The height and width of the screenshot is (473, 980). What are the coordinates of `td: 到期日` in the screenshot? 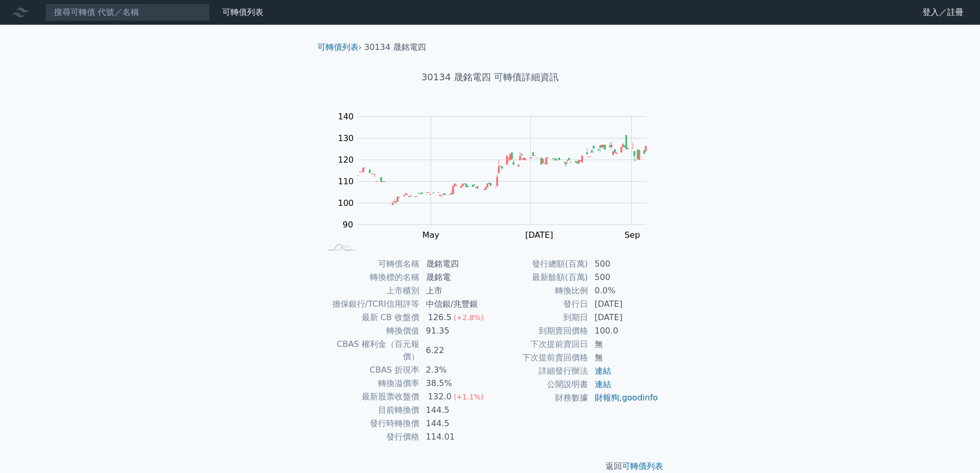 It's located at (539, 318).